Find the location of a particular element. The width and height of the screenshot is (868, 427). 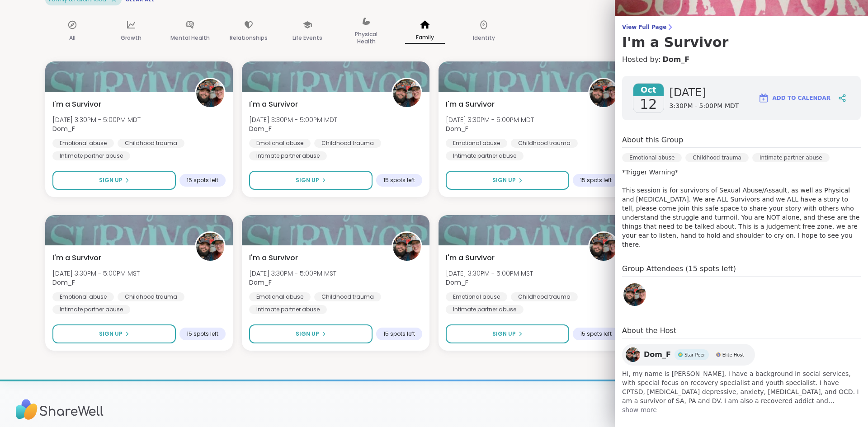

span: View Full Page is located at coordinates (741, 27).